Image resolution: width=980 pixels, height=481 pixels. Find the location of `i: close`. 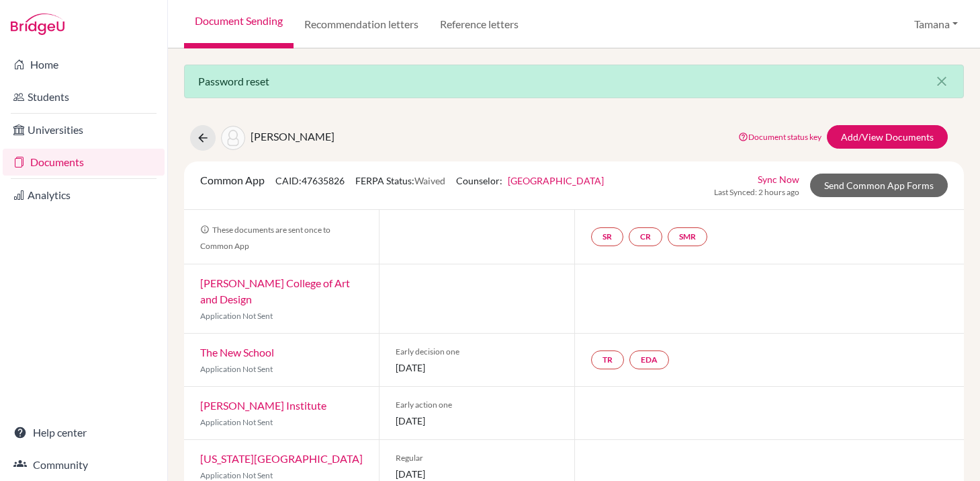

i: close is located at coordinates (942, 81).